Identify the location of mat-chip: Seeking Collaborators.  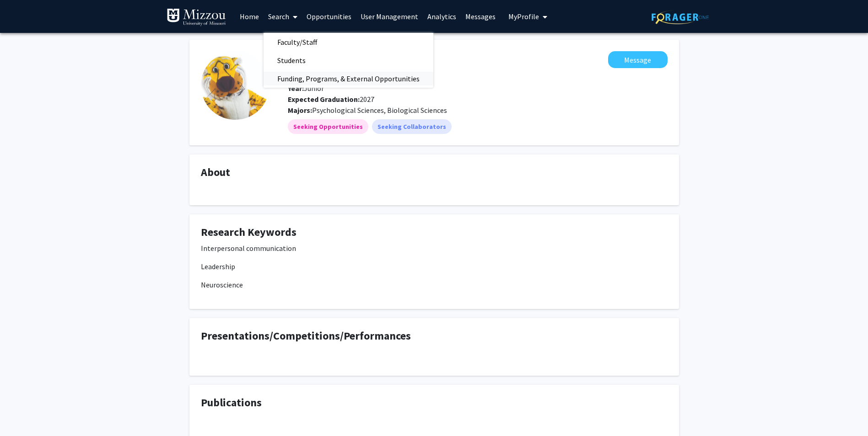
(412, 126).